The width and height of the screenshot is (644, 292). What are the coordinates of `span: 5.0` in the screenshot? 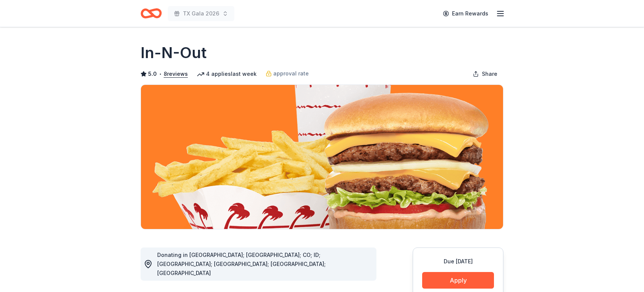 It's located at (152, 74).